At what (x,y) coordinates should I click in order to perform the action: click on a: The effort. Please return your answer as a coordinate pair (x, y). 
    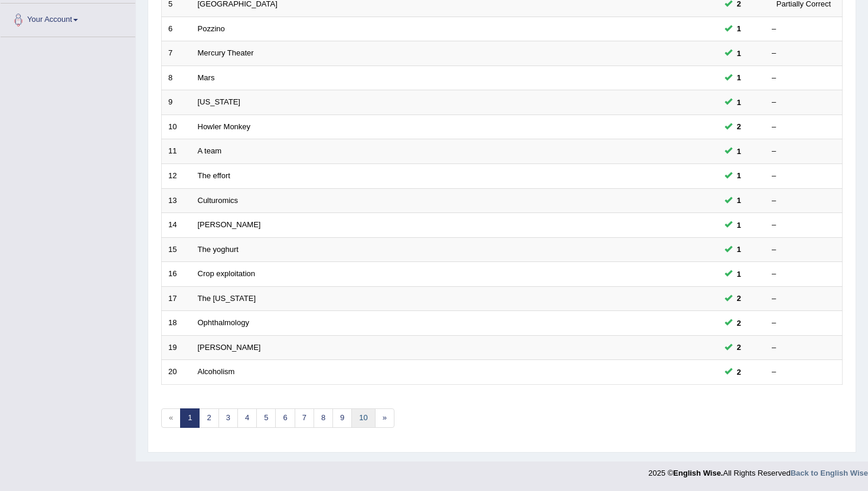
    Looking at the image, I should click on (214, 175).